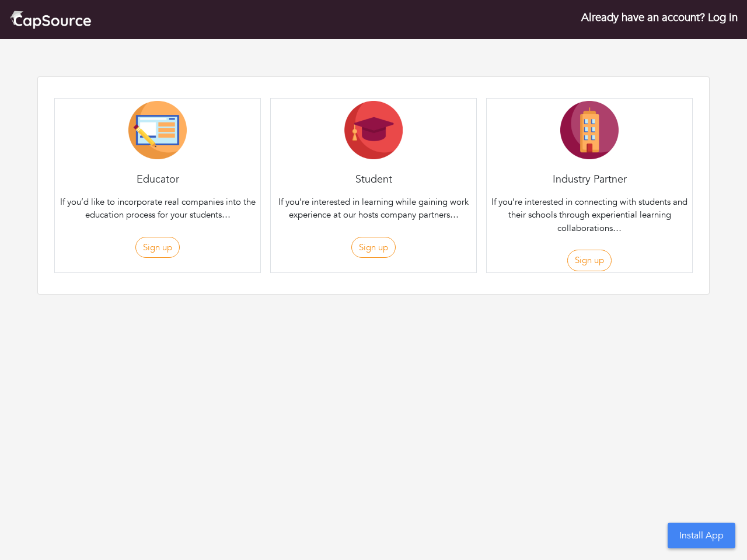 The height and width of the screenshot is (560, 747). What do you see at coordinates (590, 216) in the screenshot?
I see `p: If you’re interested in connecting with students and their schools through experiential learning ...` at bounding box center [590, 216].